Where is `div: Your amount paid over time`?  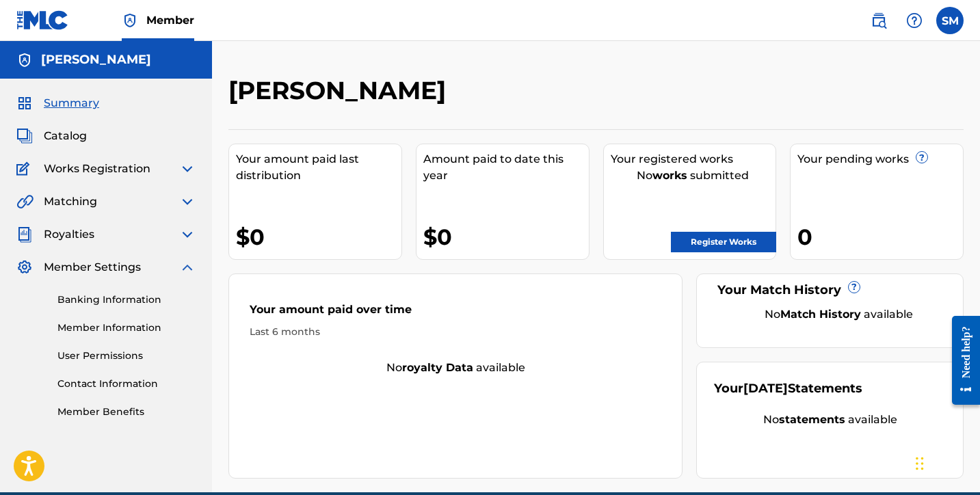
div: Your amount paid over time is located at coordinates (455, 313).